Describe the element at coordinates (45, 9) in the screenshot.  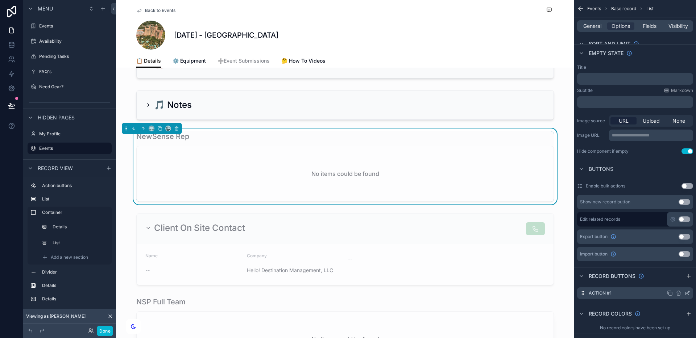
I see `span: Menu` at that location.